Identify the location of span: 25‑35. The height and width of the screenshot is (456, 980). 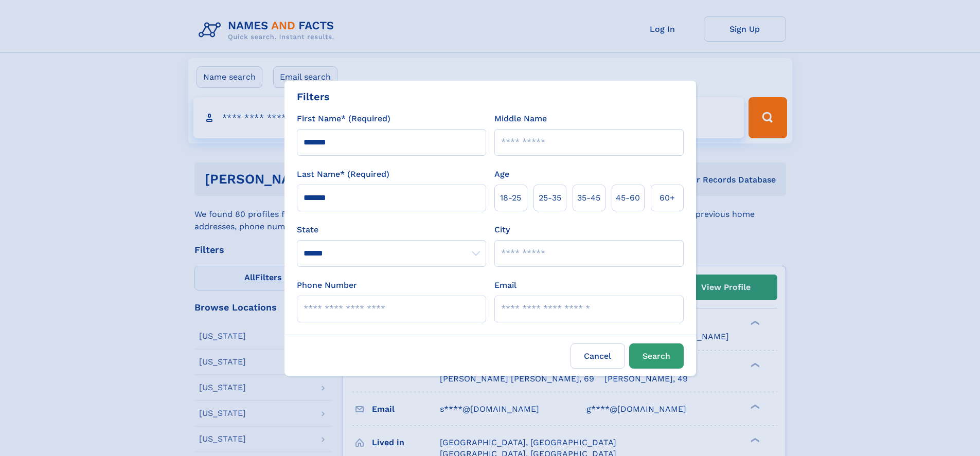
(550, 198).